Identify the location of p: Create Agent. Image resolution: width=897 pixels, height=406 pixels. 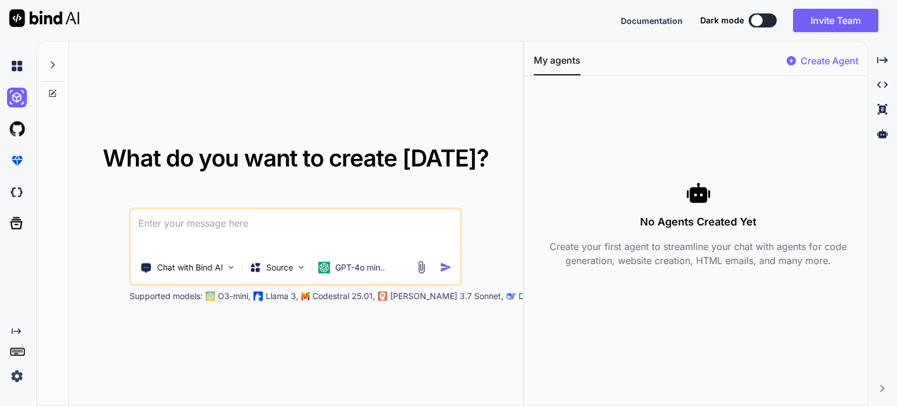
(829, 61).